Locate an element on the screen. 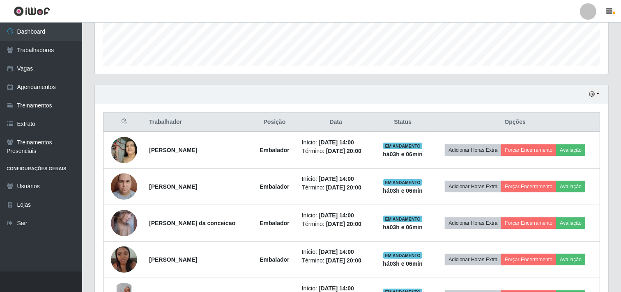  img: 1758218075605.jpeg is located at coordinates (124, 223).